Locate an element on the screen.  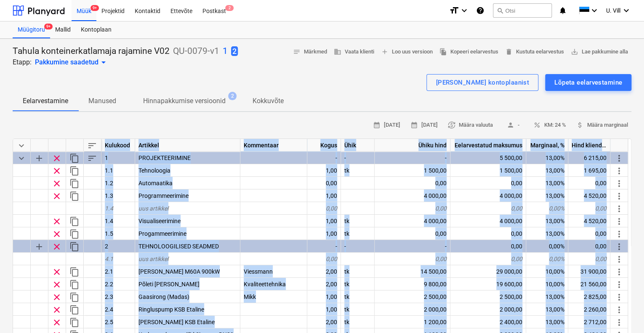
div: Ühik is located at coordinates (358, 145).